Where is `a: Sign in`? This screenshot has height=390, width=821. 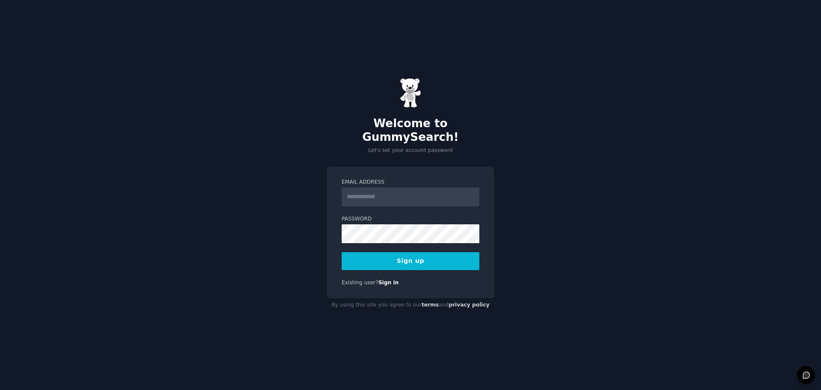
a: Sign in is located at coordinates (389, 282).